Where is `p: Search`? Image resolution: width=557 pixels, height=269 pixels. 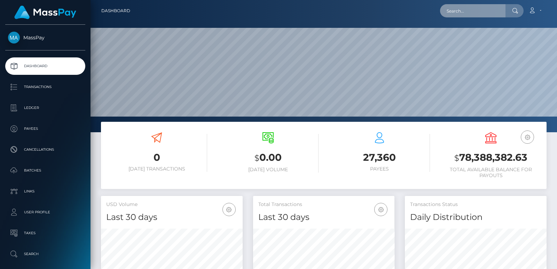
p: Search is located at coordinates (45, 254).